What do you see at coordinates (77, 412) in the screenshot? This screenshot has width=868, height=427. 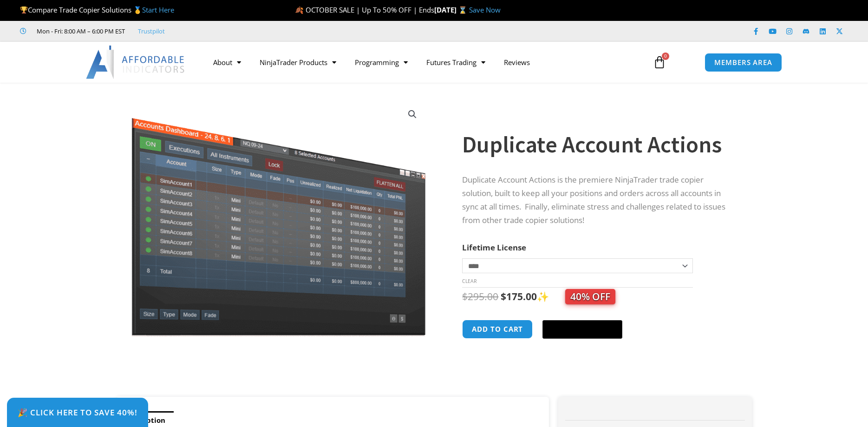 I see `span: 🎉 Click Here to save 40%!` at bounding box center [77, 412].